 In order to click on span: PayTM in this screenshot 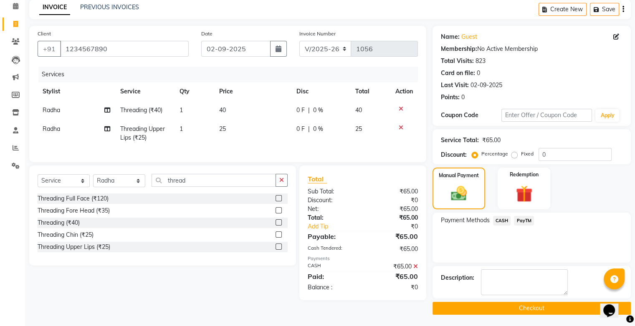, I will do `click(524, 221)`.